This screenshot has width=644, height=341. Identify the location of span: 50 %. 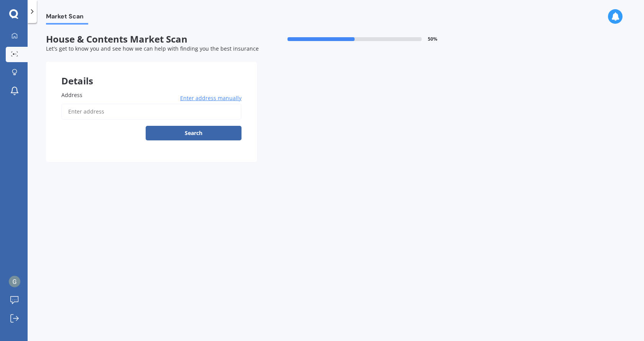
(432, 39).